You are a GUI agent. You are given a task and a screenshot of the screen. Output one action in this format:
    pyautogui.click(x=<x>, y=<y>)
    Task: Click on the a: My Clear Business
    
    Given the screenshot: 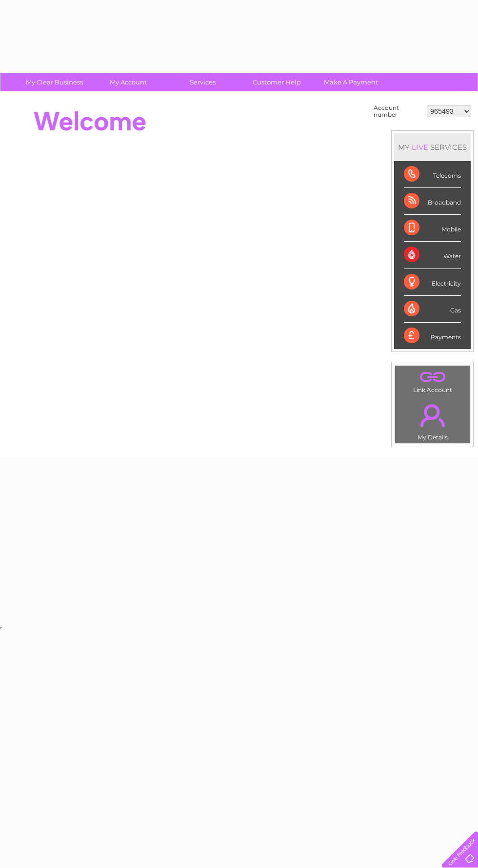 What is the action you would take?
    pyautogui.click(x=54, y=82)
    